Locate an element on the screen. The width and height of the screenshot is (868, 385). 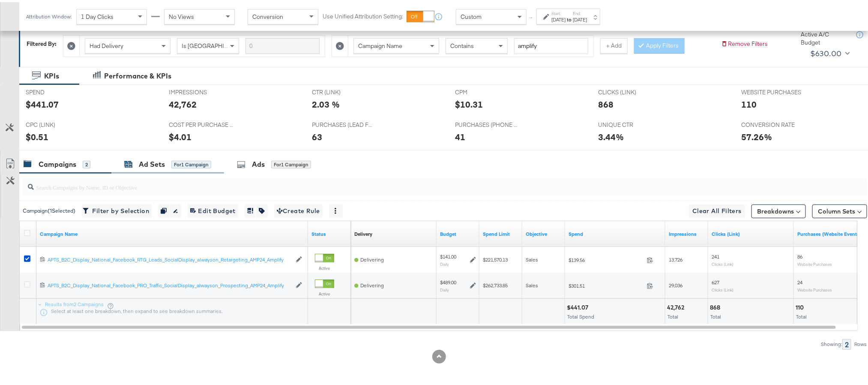
button: Filter by Selection is located at coordinates (116, 209).